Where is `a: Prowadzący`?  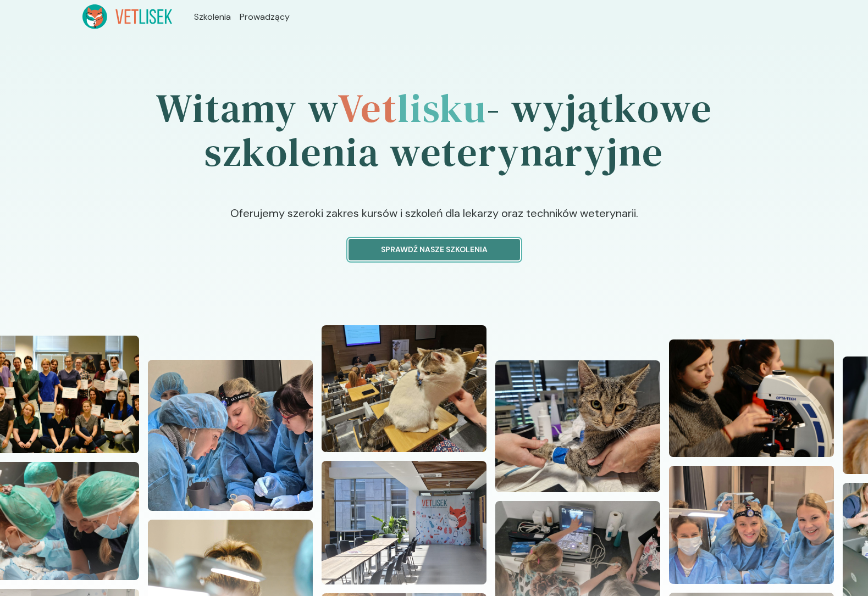
a: Prowadzący is located at coordinates (264, 17).